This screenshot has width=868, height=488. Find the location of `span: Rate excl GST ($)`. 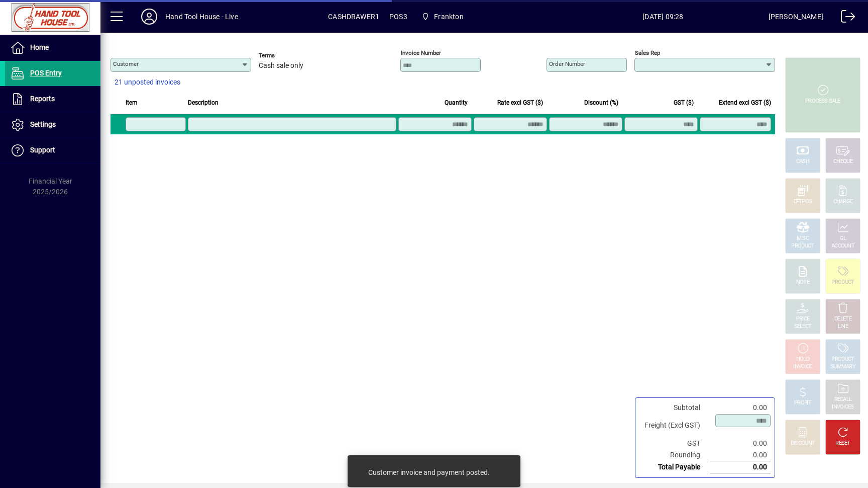

span: Rate excl GST ($) is located at coordinates (519, 102).